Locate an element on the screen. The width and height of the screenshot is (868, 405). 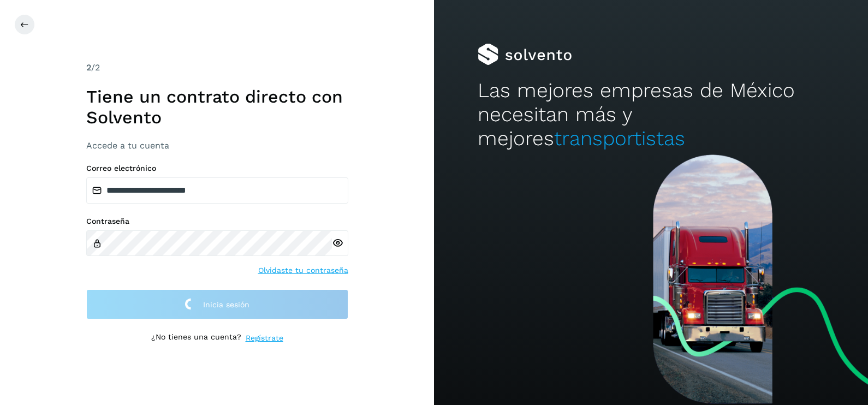
a: Regístrate is located at coordinates (265, 338).